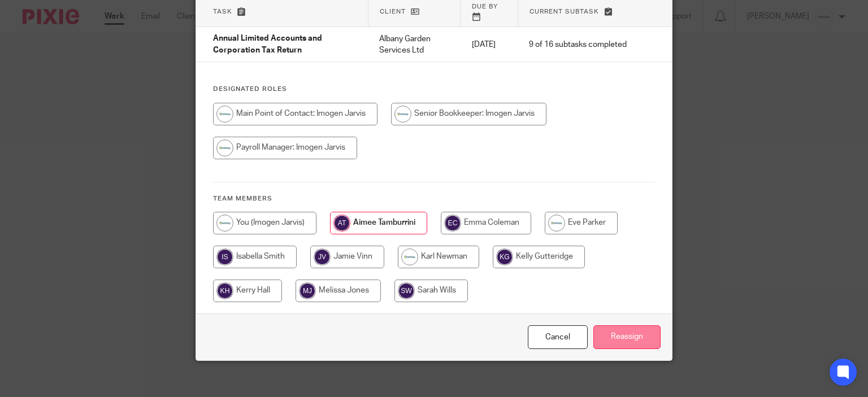 The height and width of the screenshot is (397, 868). Describe the element at coordinates (558, 338) in the screenshot. I see `a: Close this dialog window` at that location.